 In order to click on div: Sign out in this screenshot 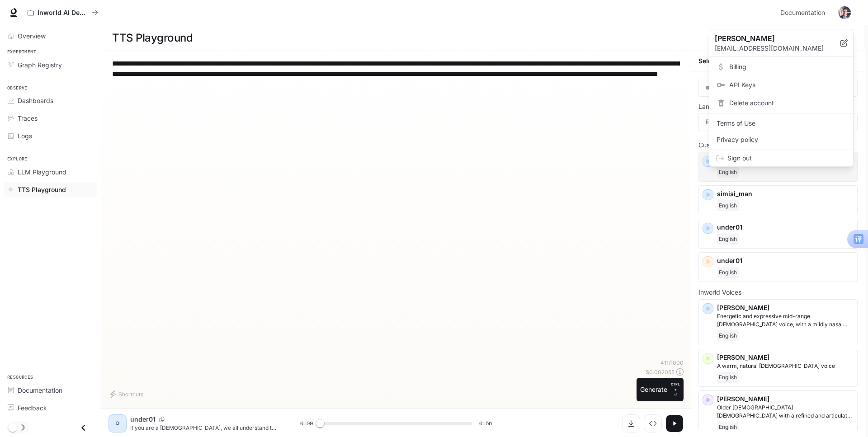, I will do `click(781, 158)`.